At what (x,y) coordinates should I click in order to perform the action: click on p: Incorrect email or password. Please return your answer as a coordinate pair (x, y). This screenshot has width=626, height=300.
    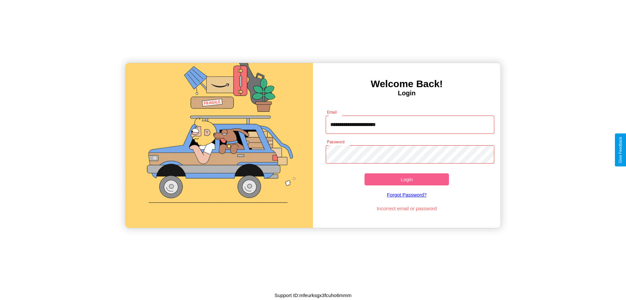
    Looking at the image, I should click on (407, 208).